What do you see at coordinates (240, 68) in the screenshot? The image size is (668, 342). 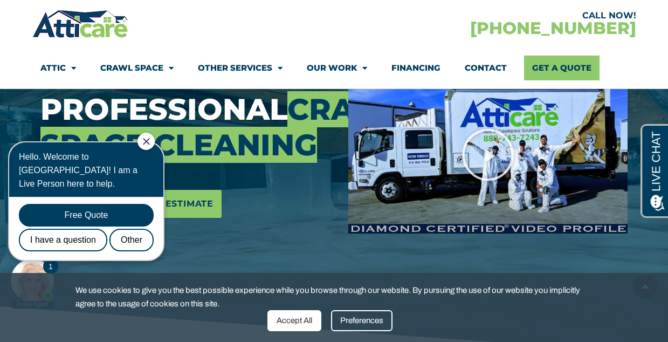 I see `a: Other Services` at bounding box center [240, 68].